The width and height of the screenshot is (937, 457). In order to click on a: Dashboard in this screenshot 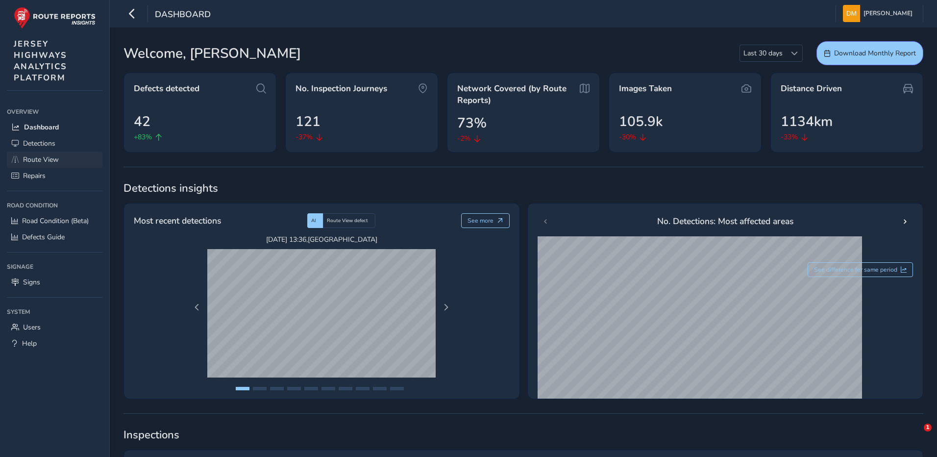, I will do `click(54, 127)`.